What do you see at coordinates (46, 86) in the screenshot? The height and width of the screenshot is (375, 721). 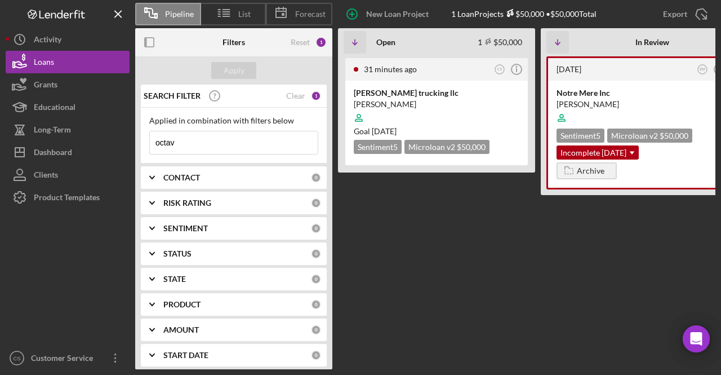 I see `div: Grants` at bounding box center [46, 86].